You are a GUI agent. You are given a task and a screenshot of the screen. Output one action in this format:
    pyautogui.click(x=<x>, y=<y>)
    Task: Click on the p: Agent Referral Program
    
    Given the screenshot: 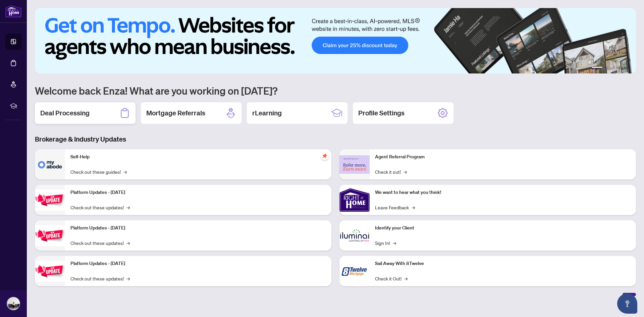 What is the action you would take?
    pyautogui.click(x=503, y=157)
    